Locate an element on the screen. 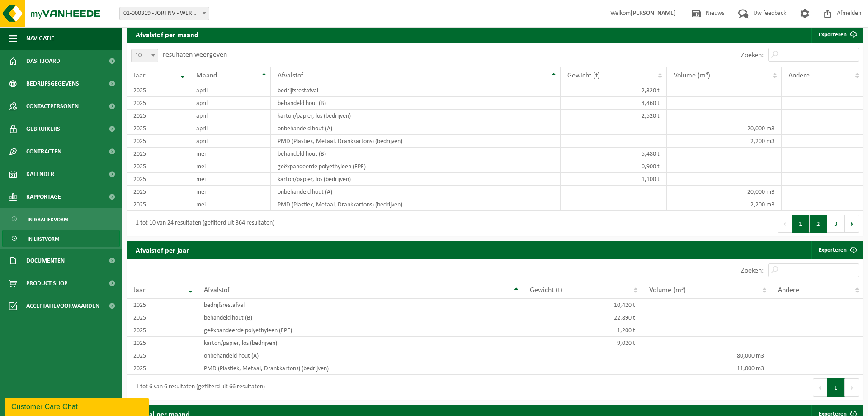 The image size is (868, 416). span: 10 is located at coordinates (145, 55).